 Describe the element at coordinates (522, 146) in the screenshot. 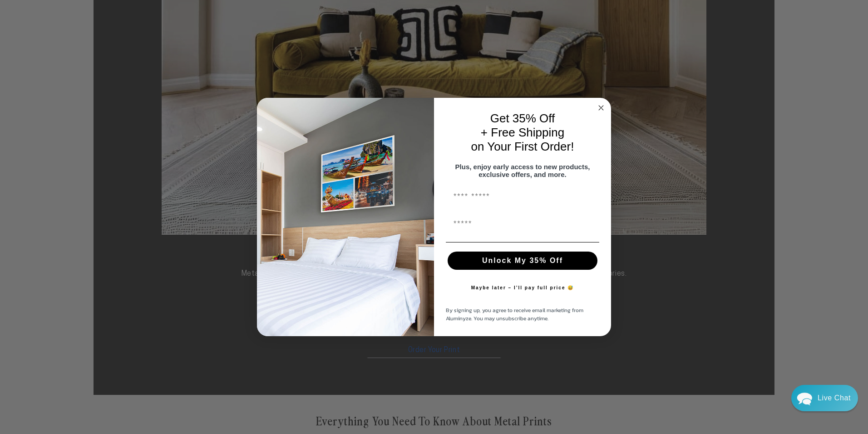

I see `span: on Your First Order!` at that location.